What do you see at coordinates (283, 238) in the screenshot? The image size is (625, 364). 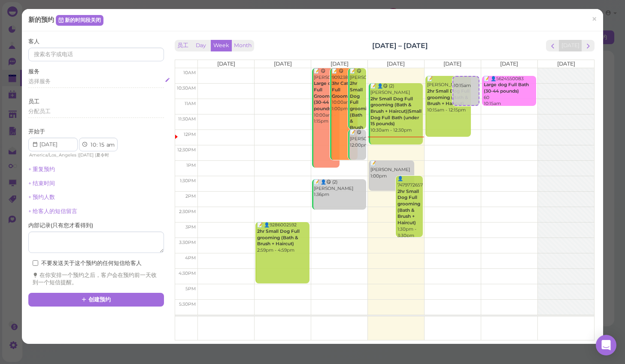 I see `div: 📝 👤9286002592 2:59pm - 4:59pm` at bounding box center [283, 238].